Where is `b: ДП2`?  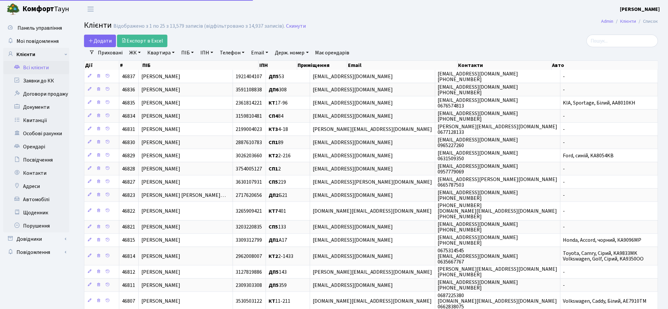 b: ДП2 is located at coordinates (273, 195).